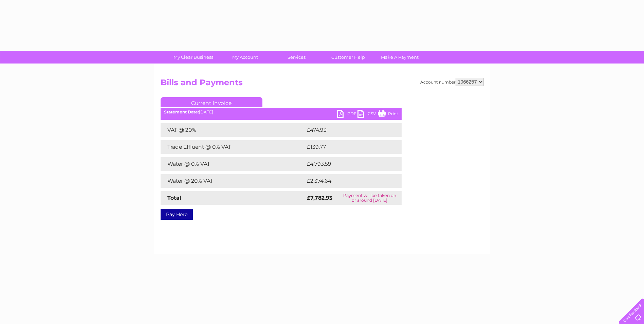 The height and width of the screenshot is (324, 644). I want to click on a: PDF, so click(347, 114).